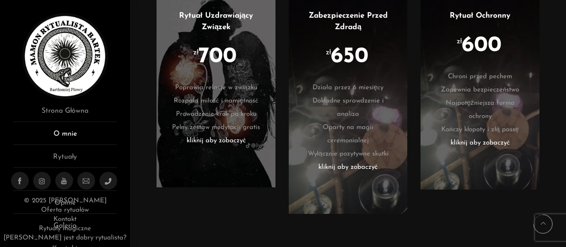 This screenshot has width=566, height=247. What do you see at coordinates (348, 21) in the screenshot?
I see `a: Zabezpieczenie Przed Zdradą` at bounding box center [348, 21].